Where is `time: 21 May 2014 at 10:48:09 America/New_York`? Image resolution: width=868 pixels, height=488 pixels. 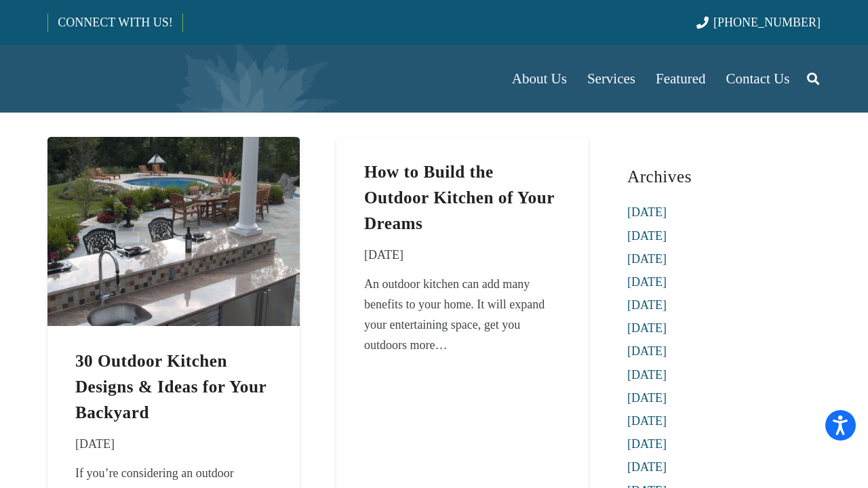
time: 21 May 2014 at 10:48:09 America/New_York is located at coordinates (384, 255).